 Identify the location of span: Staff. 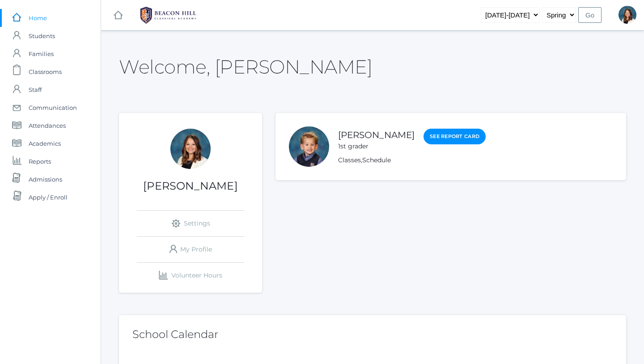
(35, 90).